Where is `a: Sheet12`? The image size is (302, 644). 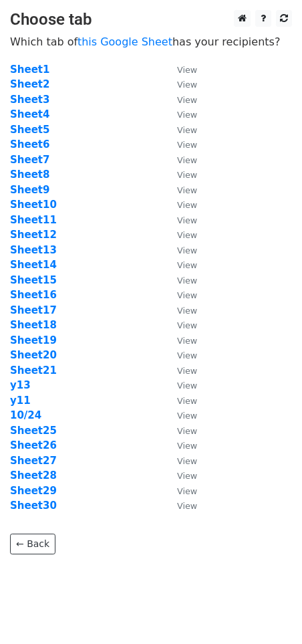
a: Sheet12 is located at coordinates (33, 235).